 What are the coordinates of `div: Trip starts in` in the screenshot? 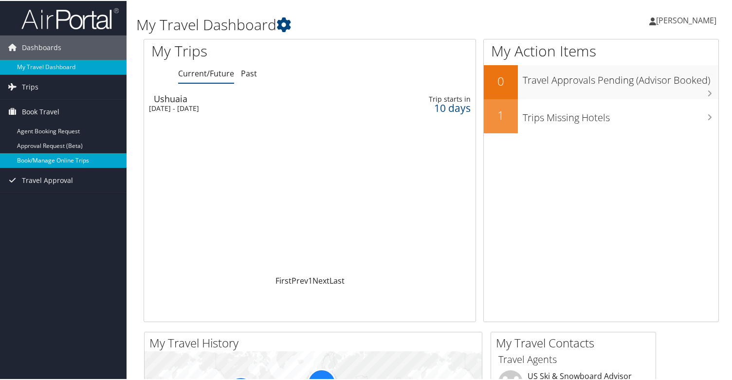 It's located at (436, 98).